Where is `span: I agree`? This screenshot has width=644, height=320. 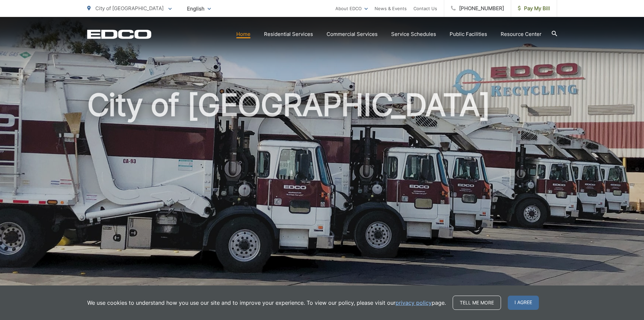
span: I agree is located at coordinates (524, 303).